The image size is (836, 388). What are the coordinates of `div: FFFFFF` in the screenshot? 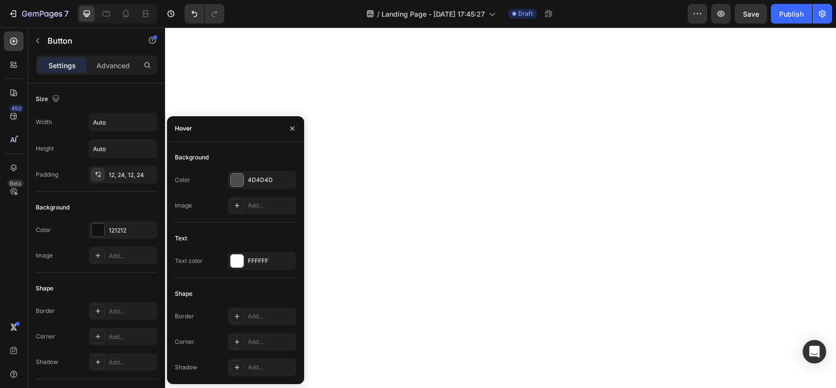 It's located at (271, 261).